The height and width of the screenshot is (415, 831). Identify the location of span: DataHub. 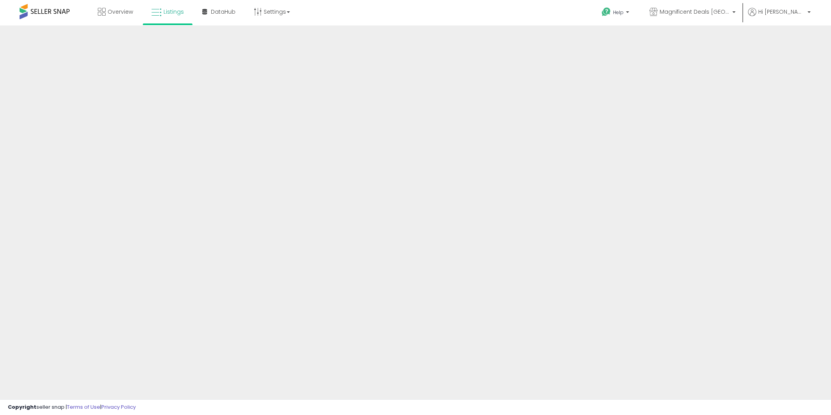
(223, 12).